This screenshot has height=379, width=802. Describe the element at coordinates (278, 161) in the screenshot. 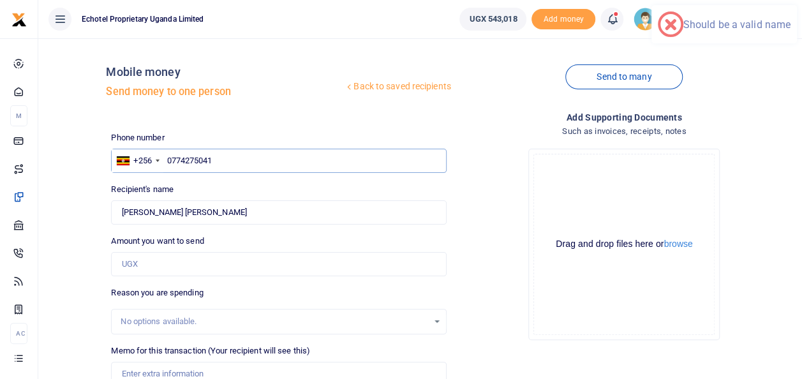

I see `input: Enter phone number` at that location.